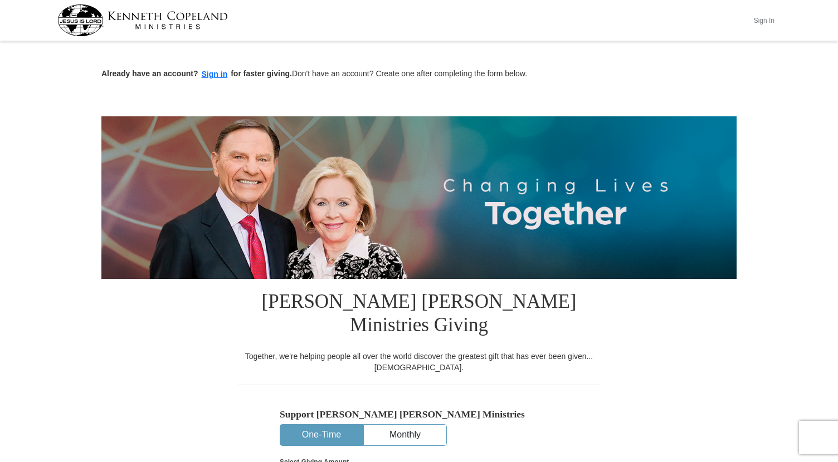 The image size is (838, 462). What do you see at coordinates (764, 20) in the screenshot?
I see `button: Sign In` at bounding box center [764, 20].